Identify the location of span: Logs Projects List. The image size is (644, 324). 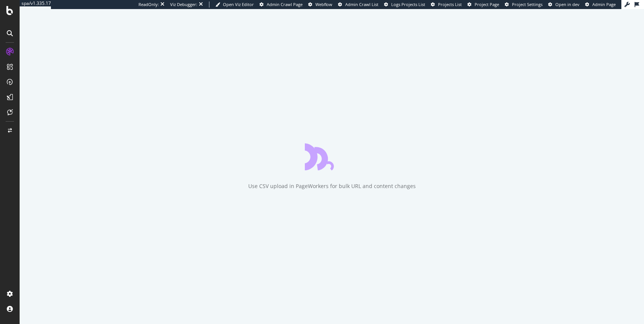
(408, 4).